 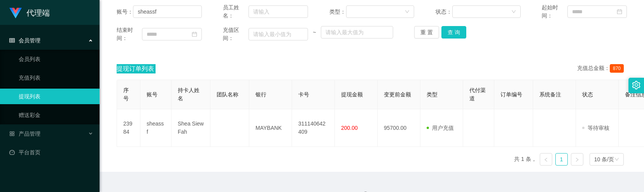 I want to click on span: 870, so click(x=617, y=68).